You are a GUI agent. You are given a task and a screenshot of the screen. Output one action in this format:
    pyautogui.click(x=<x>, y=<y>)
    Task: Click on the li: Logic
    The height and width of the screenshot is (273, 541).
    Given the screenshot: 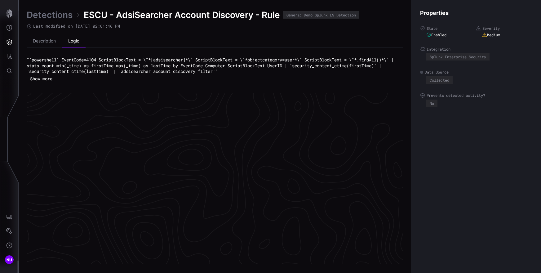 What is the action you would take?
    pyautogui.click(x=74, y=41)
    